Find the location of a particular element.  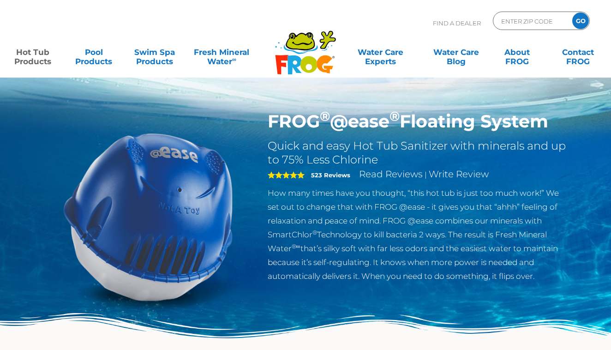

a: Swim SpaProducts is located at coordinates (155, 52).